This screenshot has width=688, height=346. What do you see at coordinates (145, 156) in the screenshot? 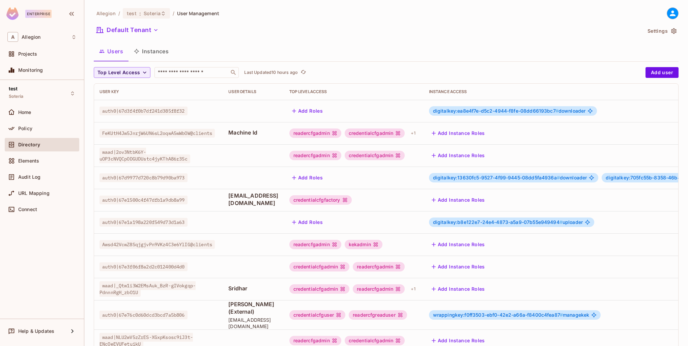
I see `span: waad|2ov3NtbK6Y-uOP3cNVQCpODGUDUstc4jyKThA86r3Sc` at bounding box center [145, 156].